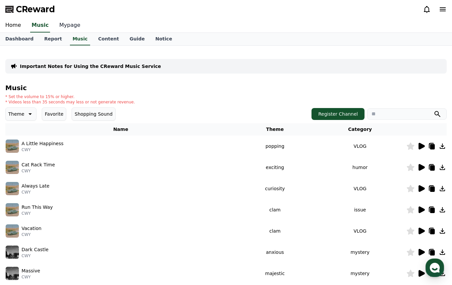  Describe the element at coordinates (21, 114) in the screenshot. I see `button: Theme` at that location.